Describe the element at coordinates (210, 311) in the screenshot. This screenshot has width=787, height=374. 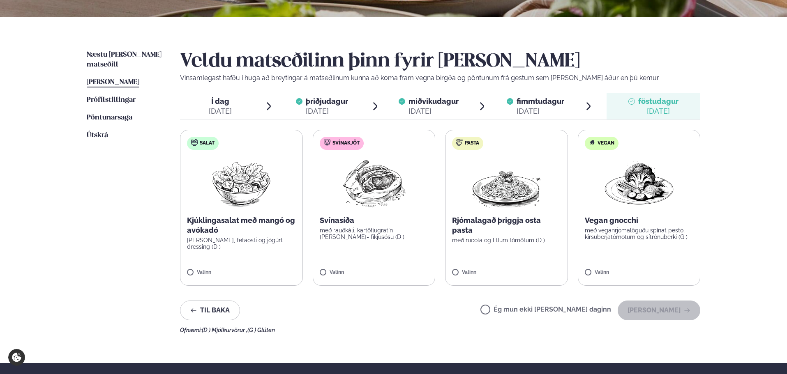
I see `button: Til baka` at that location.